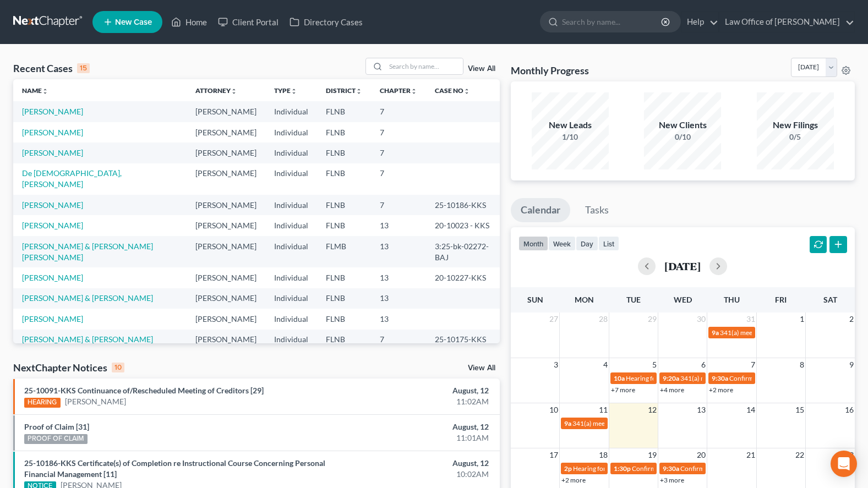 The height and width of the screenshot is (488, 868). What do you see at coordinates (603, 455) in the screenshot?
I see `span: 18` at bounding box center [603, 455].